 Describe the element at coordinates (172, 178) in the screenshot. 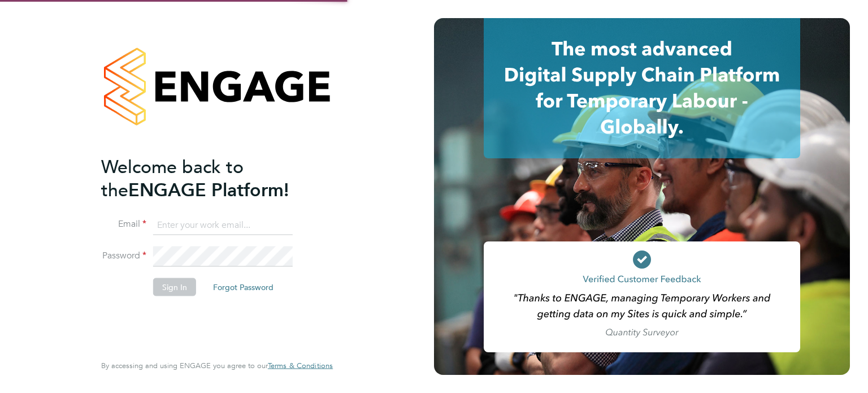

I see `span: Welcome back to the` at that location.